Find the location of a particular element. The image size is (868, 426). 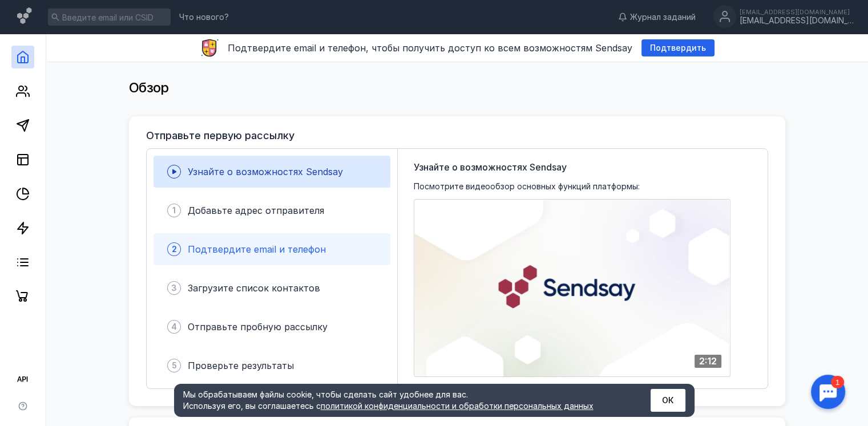

span: Отправьте пробную рассылку is located at coordinates (257, 327).